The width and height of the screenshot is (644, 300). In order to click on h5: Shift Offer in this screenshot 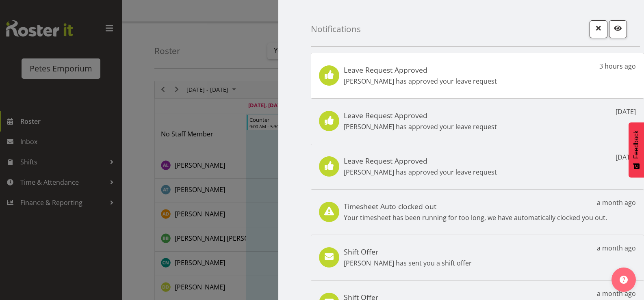, I will do `click(408, 252)`.